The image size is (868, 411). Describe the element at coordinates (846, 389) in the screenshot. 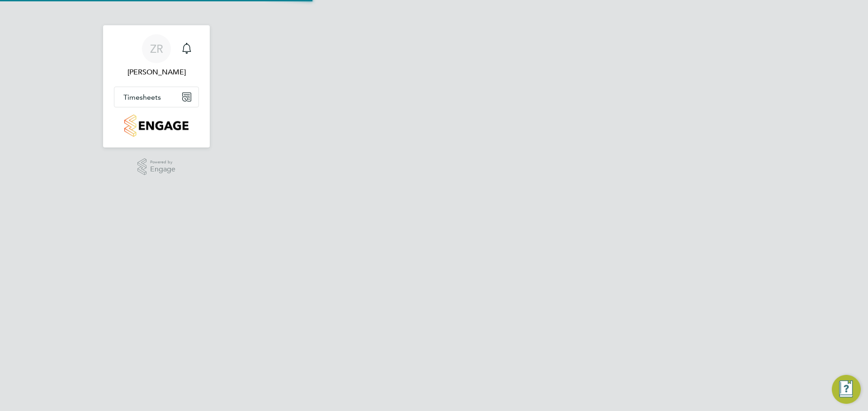

I see `button: Engage Resource Center` at that location.